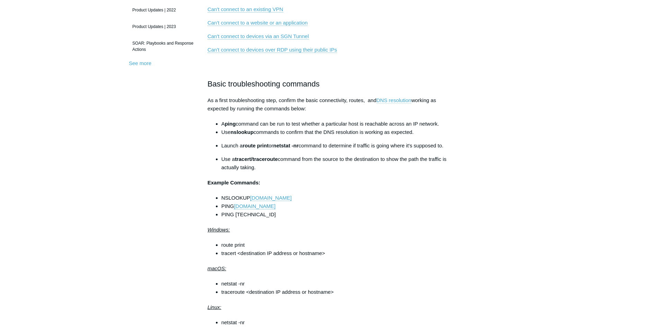  Describe the element at coordinates (286, 145) in the screenshot. I see `strong: netstat -nr` at that location.